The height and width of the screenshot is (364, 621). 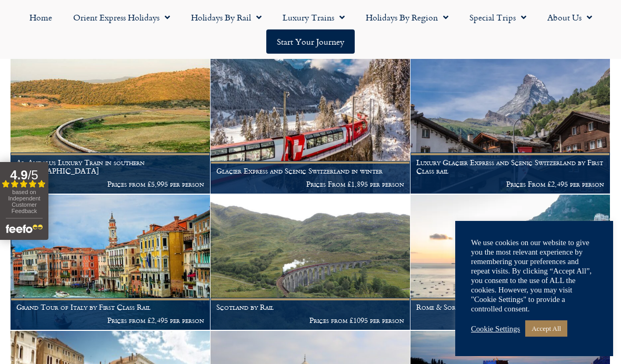 I want to click on div: We use cookies on our website to give you the most relevant experience by remembering your prefer..., so click(x=534, y=275).